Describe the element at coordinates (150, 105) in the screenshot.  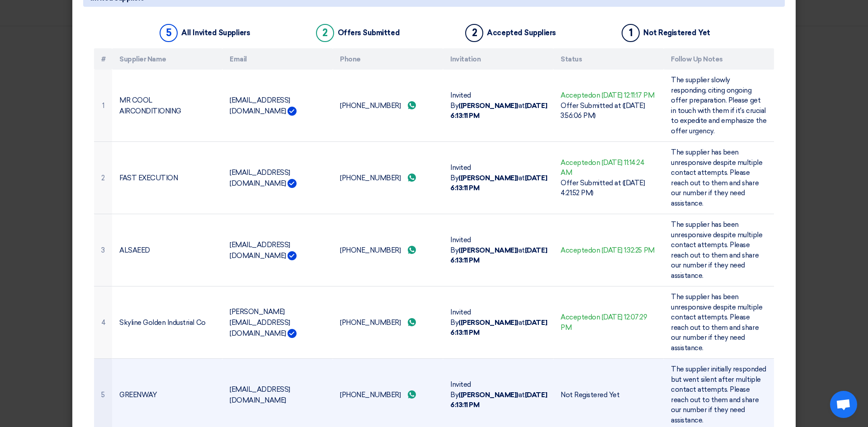
I see `font: MR COOL AIRCONDITIONING` at that location.